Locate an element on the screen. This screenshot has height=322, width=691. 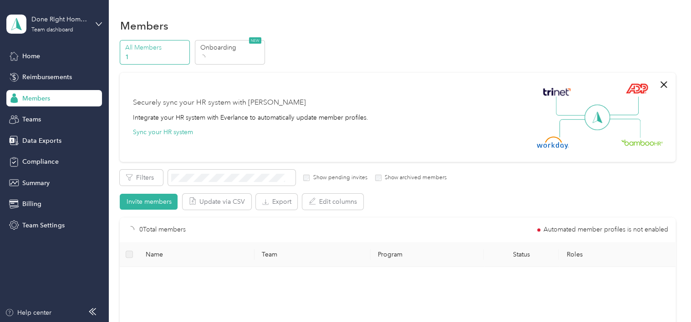
span: Data Exports is located at coordinates (41, 141).